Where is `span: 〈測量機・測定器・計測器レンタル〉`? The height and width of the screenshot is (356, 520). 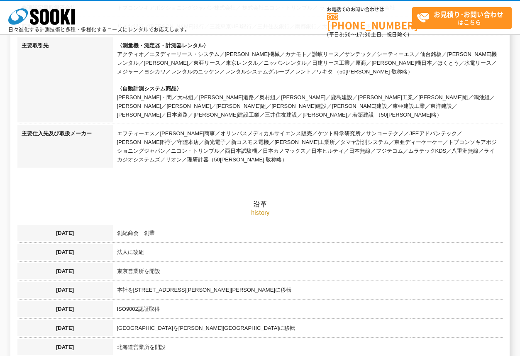
span: 〈測量機・測定器・計測器レンタル〉 is located at coordinates (163, 45).